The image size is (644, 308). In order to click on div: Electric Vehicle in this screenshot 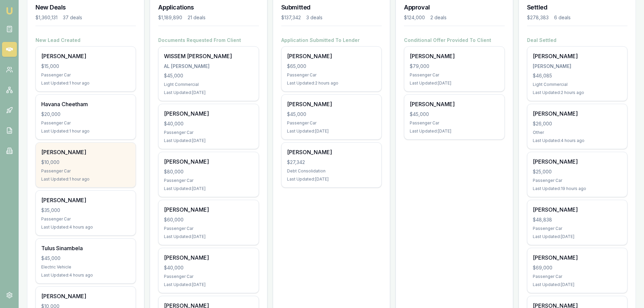, I will do `click(85, 267)`.